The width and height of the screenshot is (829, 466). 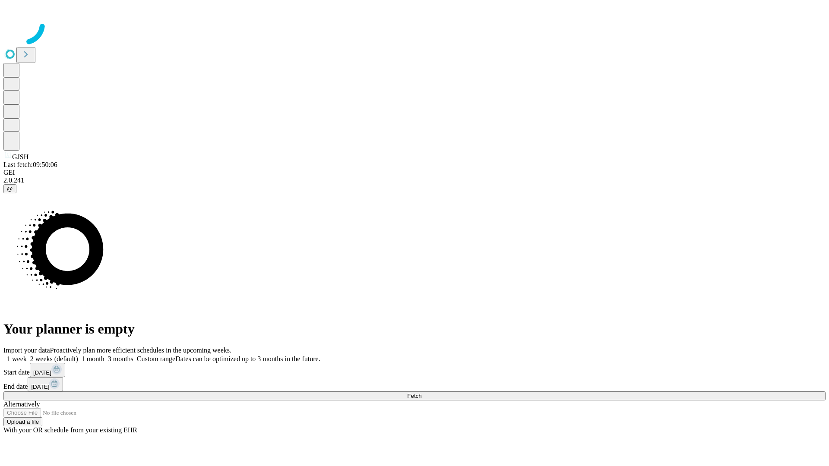 I want to click on span: Alternatively, so click(x=22, y=404).